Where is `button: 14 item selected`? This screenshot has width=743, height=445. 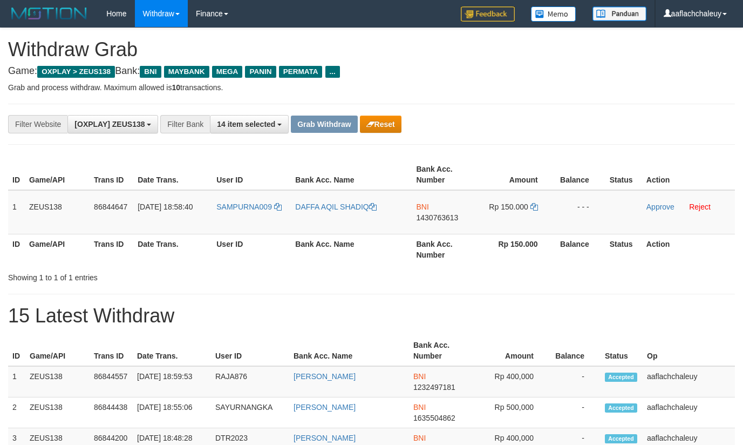 button: 14 item selected is located at coordinates (249, 124).